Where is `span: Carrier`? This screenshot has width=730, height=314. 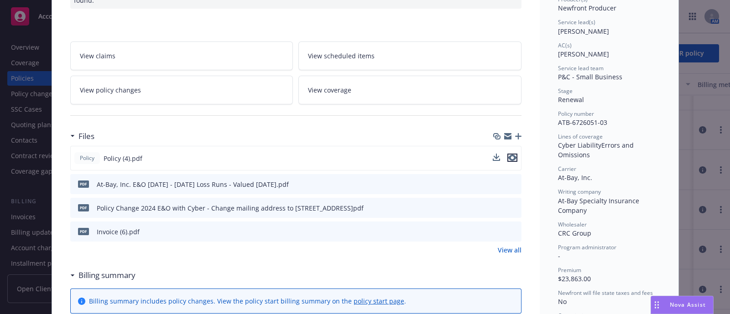 span: Carrier is located at coordinates (567, 169).